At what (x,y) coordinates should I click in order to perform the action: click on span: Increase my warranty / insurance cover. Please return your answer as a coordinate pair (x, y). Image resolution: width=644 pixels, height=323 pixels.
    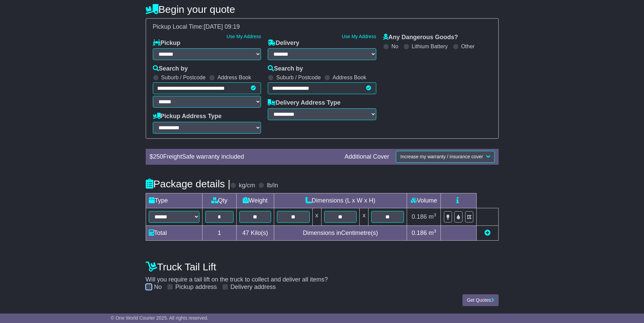
    Looking at the image, I should click on (442, 157).